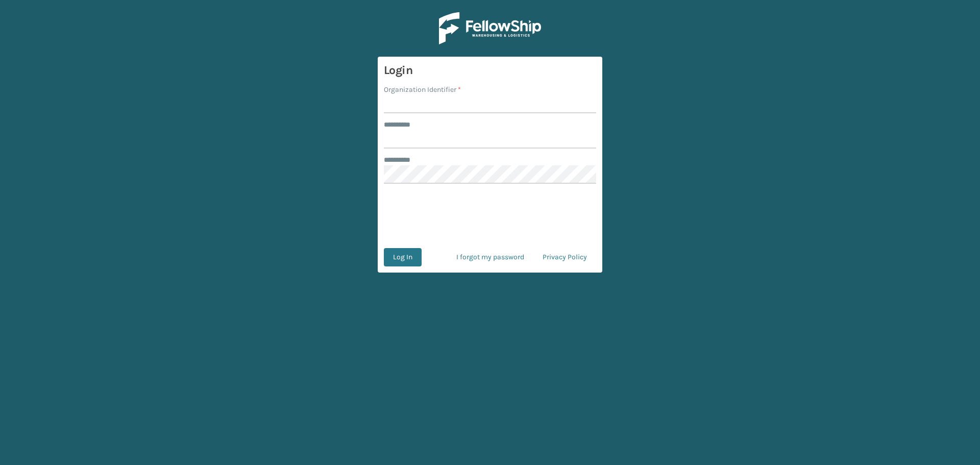 Image resolution: width=980 pixels, height=465 pixels. What do you see at coordinates (403, 257) in the screenshot?
I see `button: Log In` at bounding box center [403, 257].